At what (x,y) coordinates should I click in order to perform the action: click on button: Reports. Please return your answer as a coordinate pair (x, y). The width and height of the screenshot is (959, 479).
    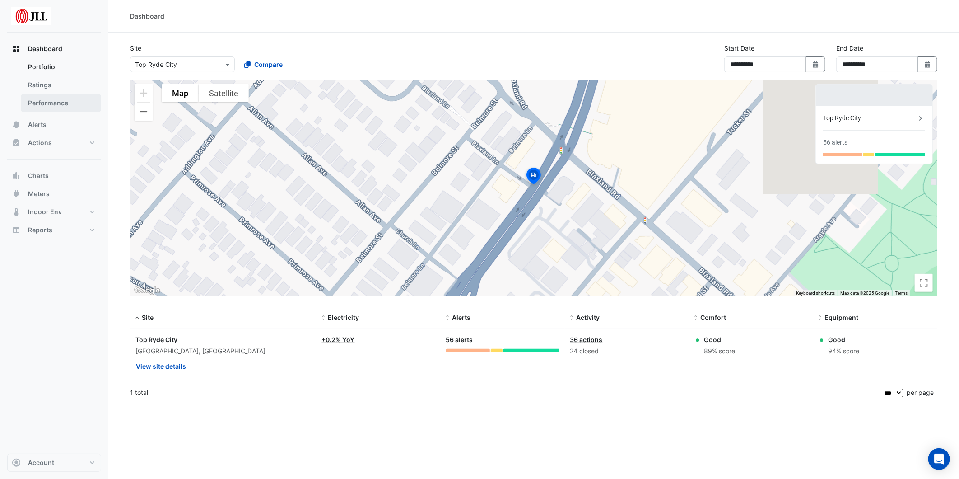
    Looking at the image, I should click on (54, 230).